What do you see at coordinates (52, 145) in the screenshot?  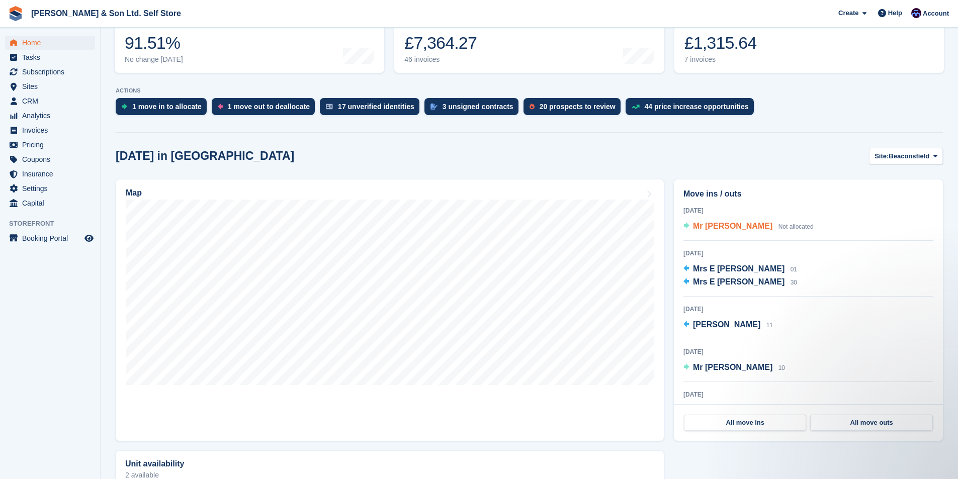 I see `span: Pricing` at bounding box center [52, 145].